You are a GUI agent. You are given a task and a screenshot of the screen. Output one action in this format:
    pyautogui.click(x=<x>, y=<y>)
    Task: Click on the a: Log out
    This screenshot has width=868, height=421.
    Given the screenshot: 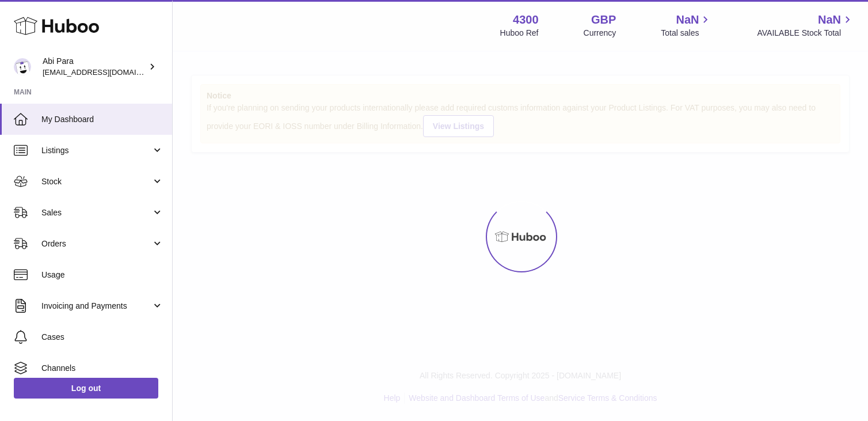 What is the action you would take?
    pyautogui.click(x=86, y=388)
    